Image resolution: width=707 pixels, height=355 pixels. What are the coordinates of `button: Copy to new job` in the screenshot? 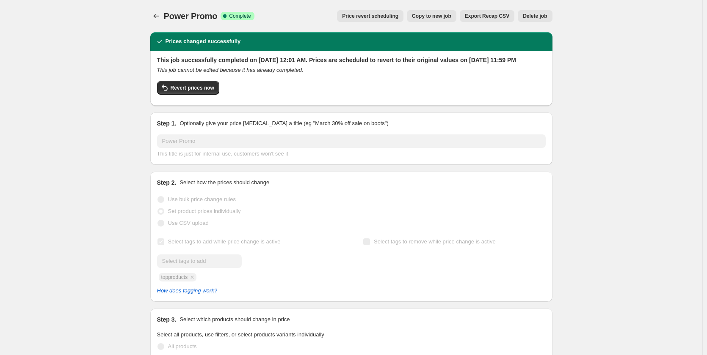 It's located at (431, 16).